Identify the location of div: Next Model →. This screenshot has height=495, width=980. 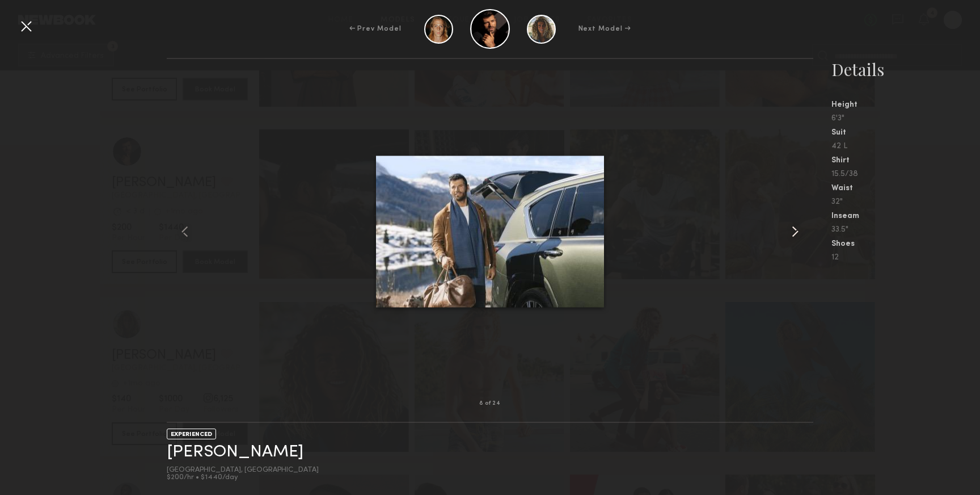
(604, 29).